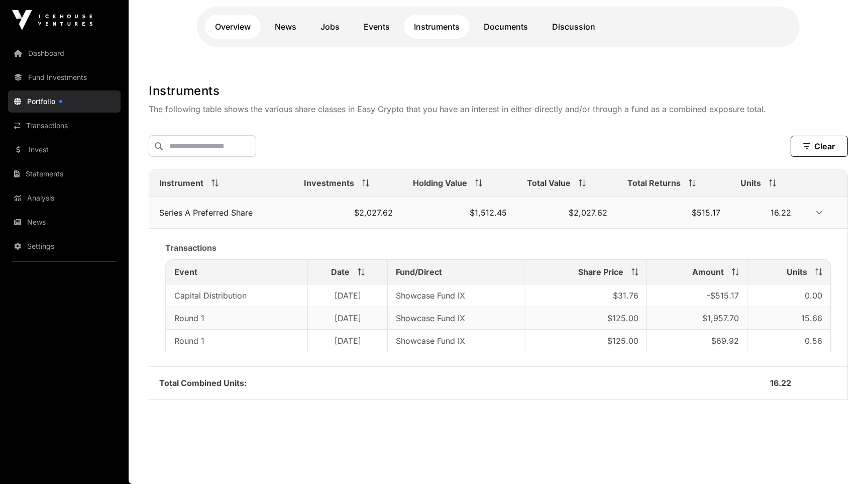 The width and height of the screenshot is (868, 484). I want to click on p: The following table shows the various share classes in Easy Crypto that you have an interest in e..., so click(499, 109).